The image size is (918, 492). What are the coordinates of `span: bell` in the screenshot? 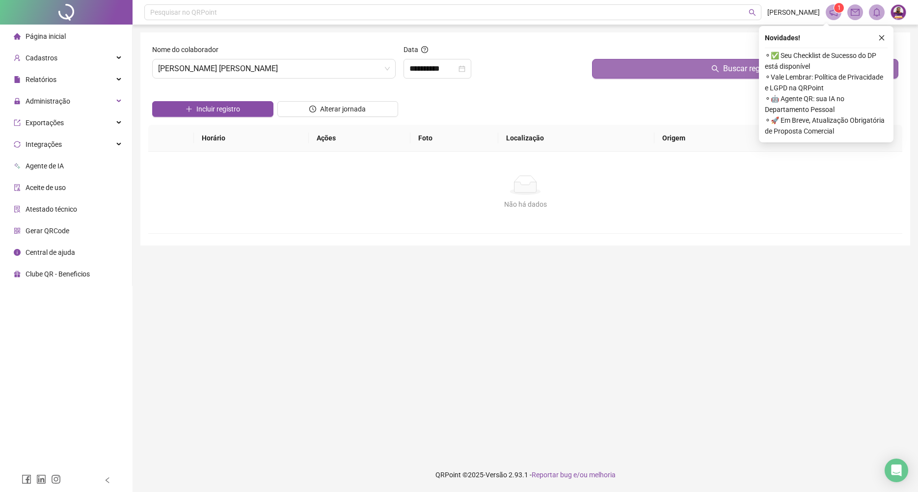 It's located at (877, 12).